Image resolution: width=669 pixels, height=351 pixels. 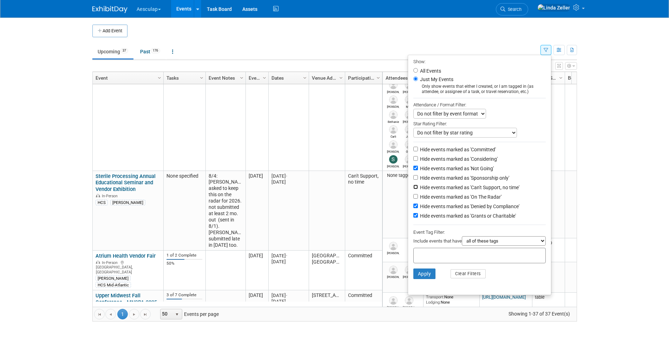 I want to click on a: Past176, so click(x=150, y=52).